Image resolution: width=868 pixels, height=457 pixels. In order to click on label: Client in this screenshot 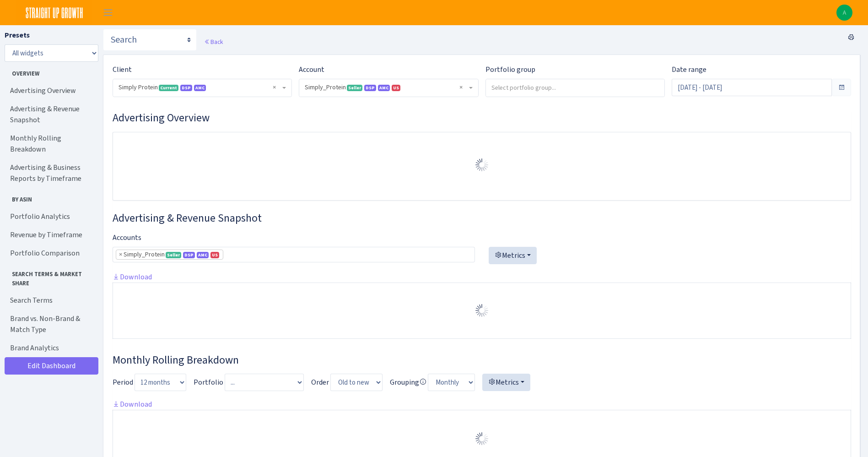, I will do `click(122, 70)`.